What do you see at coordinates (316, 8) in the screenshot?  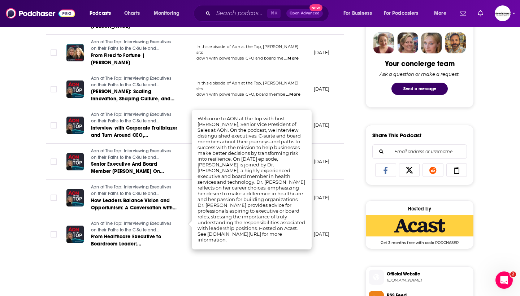 I see `span: New` at bounding box center [316, 8].